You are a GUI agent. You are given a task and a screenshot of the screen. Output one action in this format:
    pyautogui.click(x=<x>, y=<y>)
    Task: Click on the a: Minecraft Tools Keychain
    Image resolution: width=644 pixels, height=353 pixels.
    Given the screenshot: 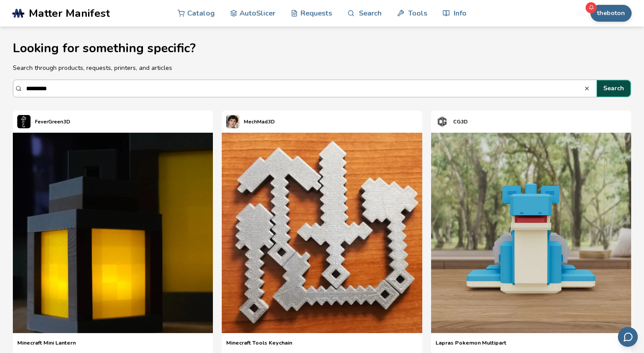 What is the action you would take?
    pyautogui.click(x=259, y=346)
    